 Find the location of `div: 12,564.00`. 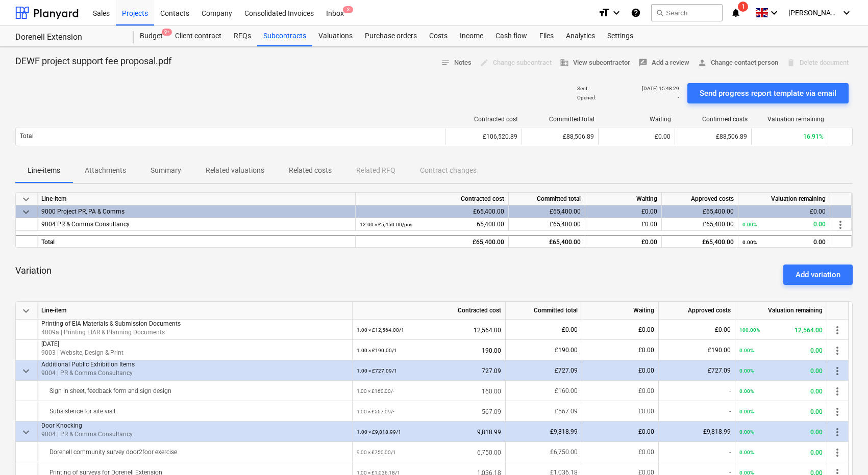

div: 12,564.00 is located at coordinates (429, 330).